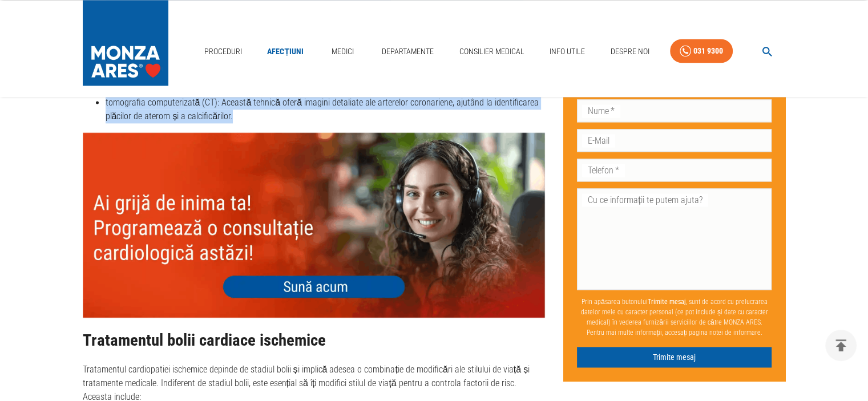 The height and width of the screenshot is (401, 868). What do you see at coordinates (709, 50) in the screenshot?
I see `div: 031 9300` at bounding box center [709, 50].